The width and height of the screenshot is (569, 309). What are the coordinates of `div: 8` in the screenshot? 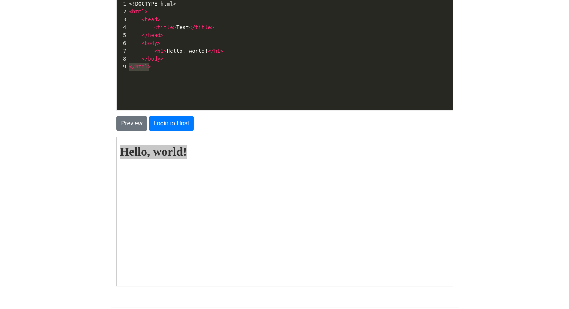 It's located at (122, 59).